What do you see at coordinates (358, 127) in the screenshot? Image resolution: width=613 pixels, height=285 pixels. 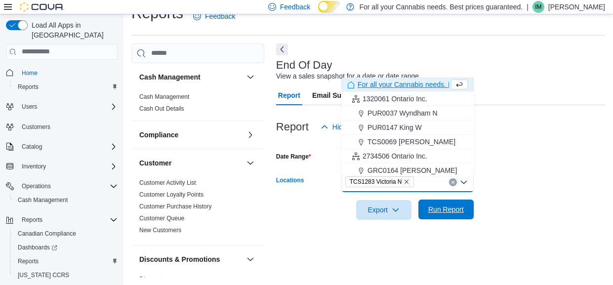 I see `span: Hide Parameters` at bounding box center [358, 127].